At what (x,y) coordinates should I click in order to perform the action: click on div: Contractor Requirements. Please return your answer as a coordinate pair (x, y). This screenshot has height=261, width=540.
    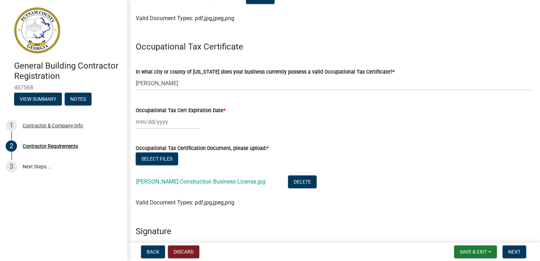
    Looking at the image, I should click on (50, 146).